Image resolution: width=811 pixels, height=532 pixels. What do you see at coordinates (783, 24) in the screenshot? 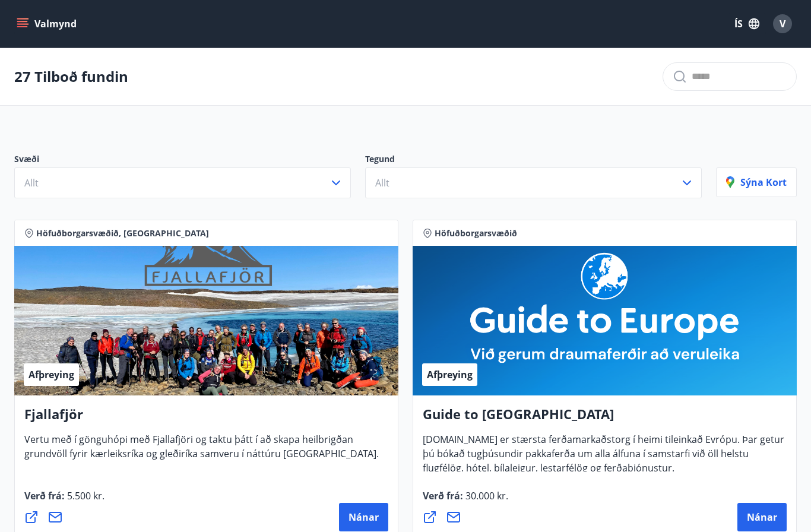
I see `button: V` at bounding box center [783, 24].